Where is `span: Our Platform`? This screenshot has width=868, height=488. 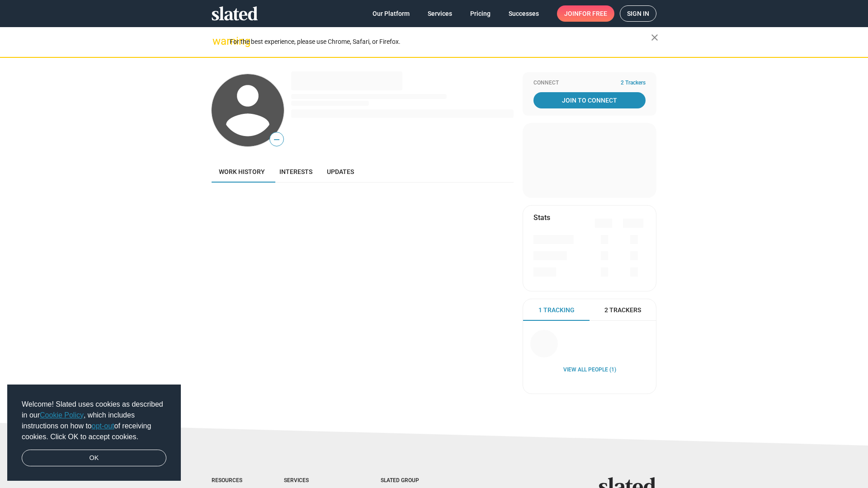 span: Our Platform is located at coordinates (391, 13).